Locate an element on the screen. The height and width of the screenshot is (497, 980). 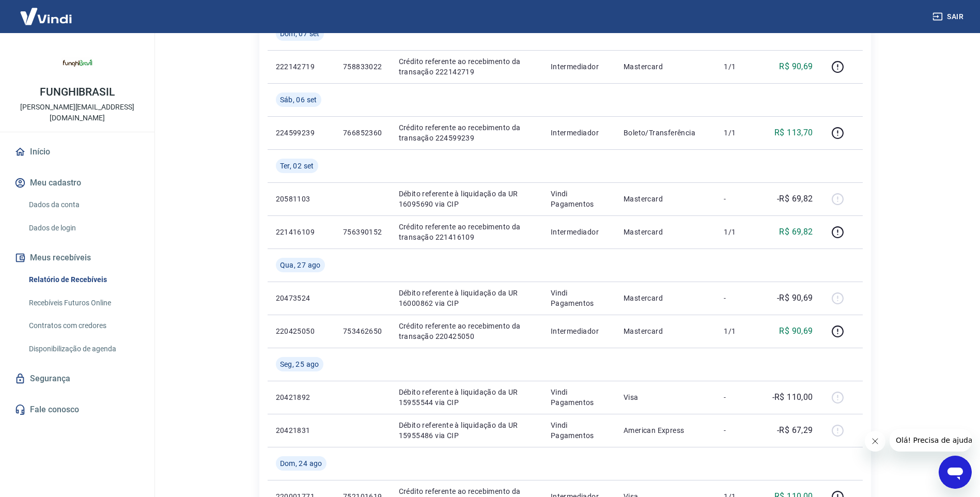
button: Sair is located at coordinates (949, 16).